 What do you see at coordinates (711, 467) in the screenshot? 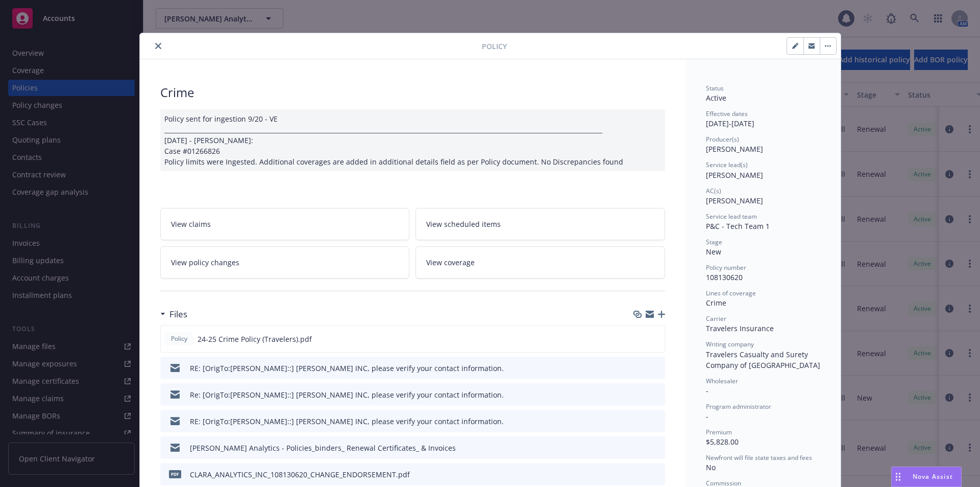
I see `span: No` at bounding box center [711, 467].